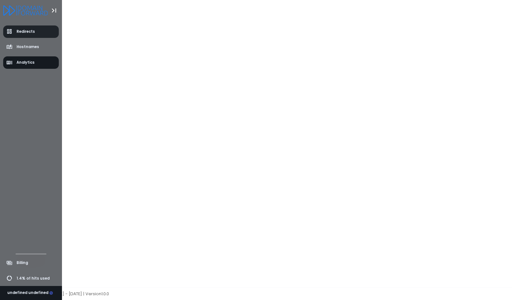 This screenshot has height=300, width=512. What do you see at coordinates (33, 278) in the screenshot?
I see `span: 1.4% of hits used` at bounding box center [33, 278].